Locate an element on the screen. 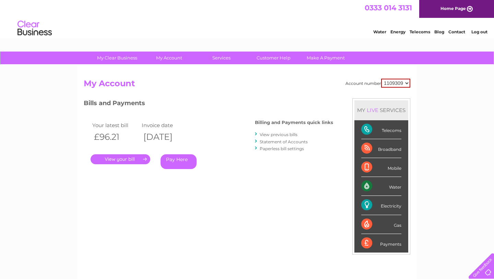 The height and width of the screenshot is (279, 494). a: Services is located at coordinates (221, 58).